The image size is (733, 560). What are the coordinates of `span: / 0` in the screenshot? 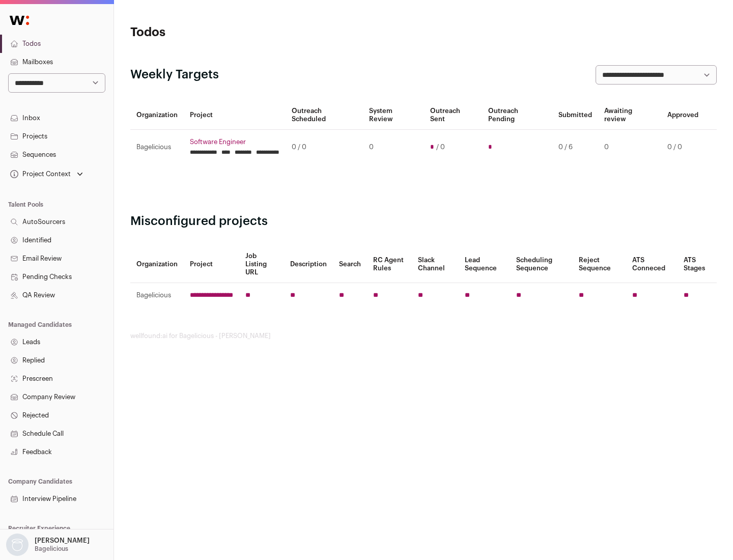 It's located at (440, 147).